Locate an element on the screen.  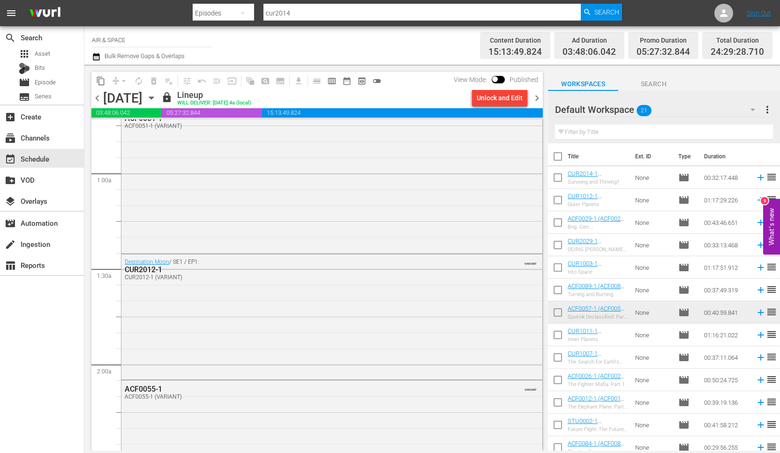
td: 00:43:46.651 is located at coordinates (726, 223).